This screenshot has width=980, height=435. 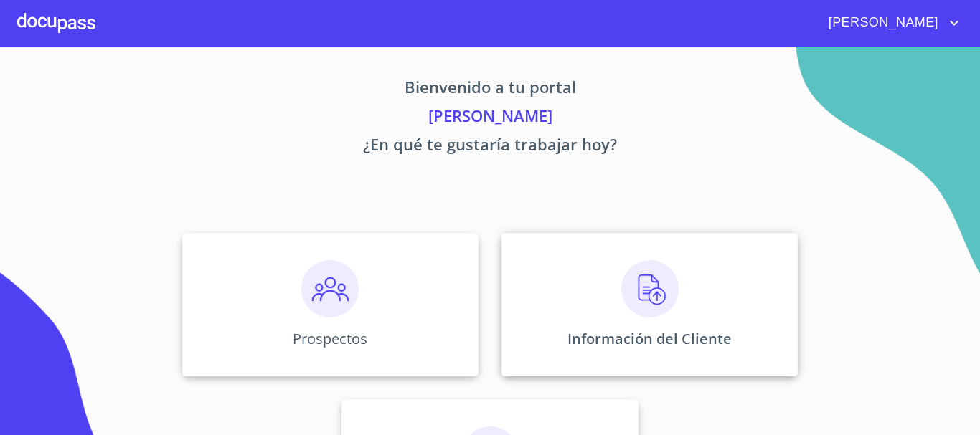 What do you see at coordinates (490, 147) in the screenshot?
I see `p: ¿En qué te gustaría trabajar hoy?` at bounding box center [490, 147].